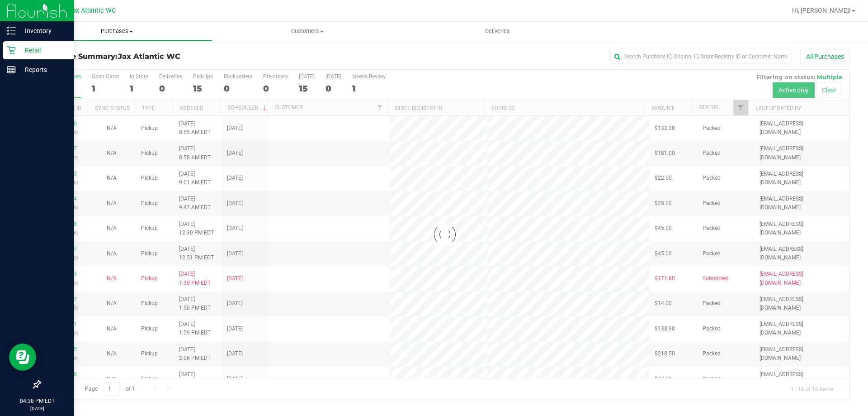 This screenshot has height=416, width=868. Describe the element at coordinates (11, 70) in the screenshot. I see `inline-svg: Reports` at that location.